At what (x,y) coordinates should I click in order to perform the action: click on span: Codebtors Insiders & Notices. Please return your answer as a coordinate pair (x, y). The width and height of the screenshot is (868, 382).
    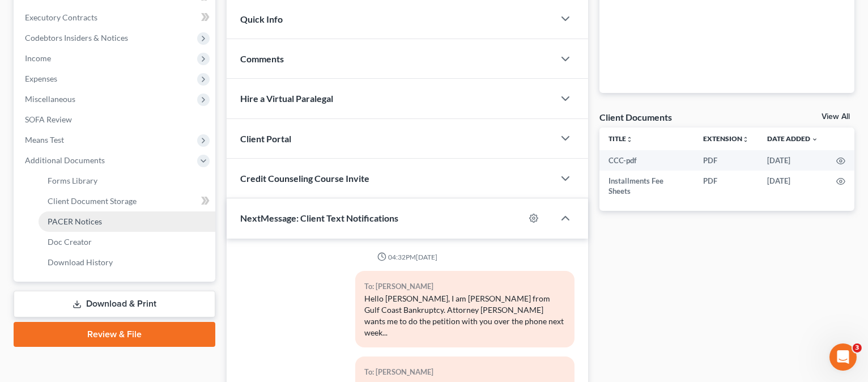
    Looking at the image, I should click on (77, 38).